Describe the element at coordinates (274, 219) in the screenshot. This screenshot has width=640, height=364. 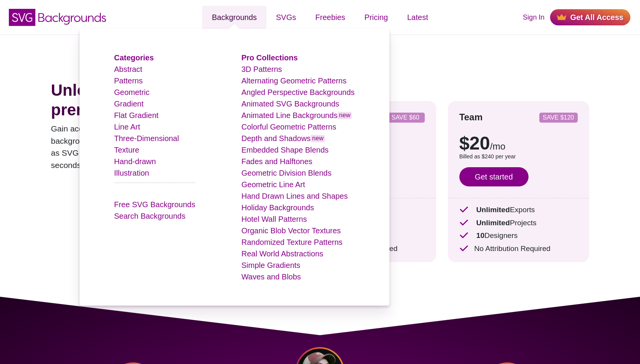
I see `a: Hotel Wall Patterns` at that location.